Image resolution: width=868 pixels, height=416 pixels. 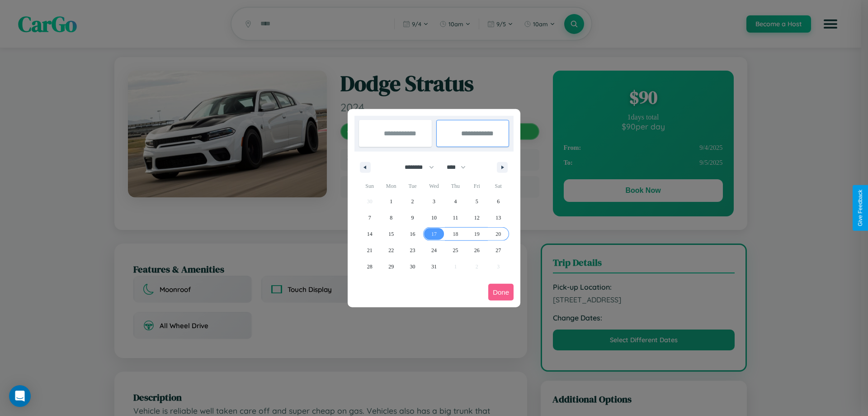 What do you see at coordinates (391, 218) in the screenshot?
I see `span: 8` at bounding box center [391, 218].